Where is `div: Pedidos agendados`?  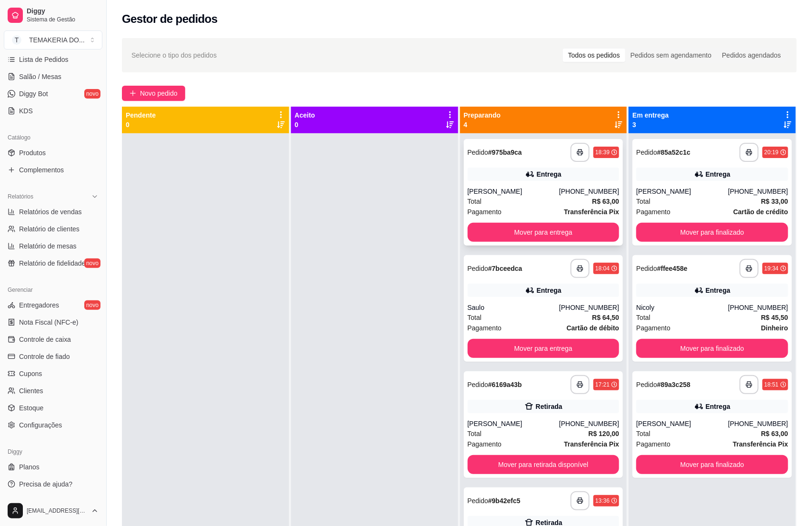 div: Pedidos agendados is located at coordinates (752, 56).